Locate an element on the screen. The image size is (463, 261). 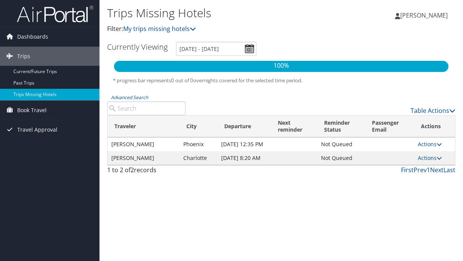
p: 100% is located at coordinates (281, 66).